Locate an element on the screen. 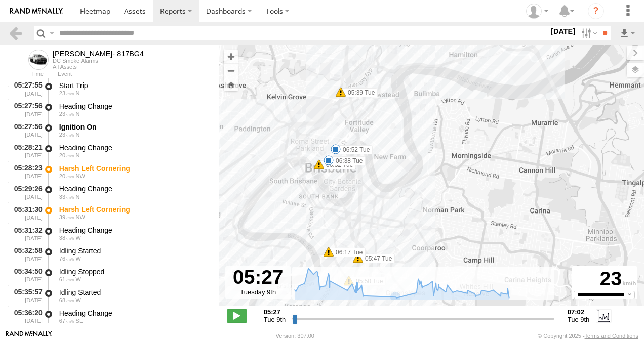  div: Event is located at coordinates (138, 74).